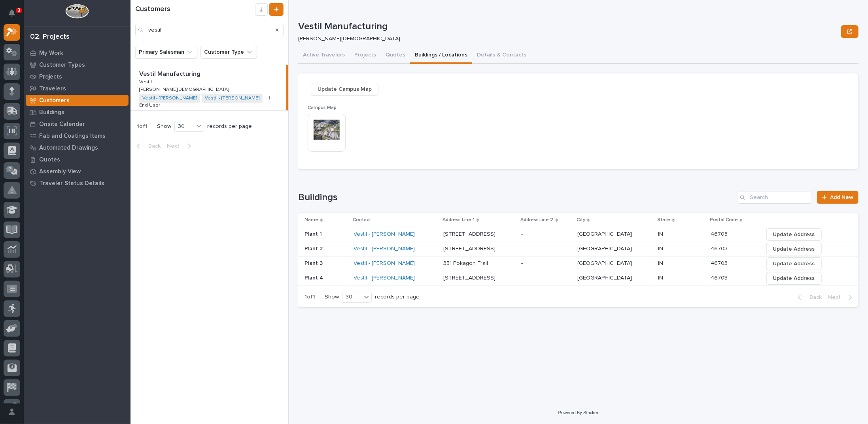 The width and height of the screenshot is (868, 424). Describe the element at coordinates (365, 56) in the screenshot. I see `button: Projects` at that location.